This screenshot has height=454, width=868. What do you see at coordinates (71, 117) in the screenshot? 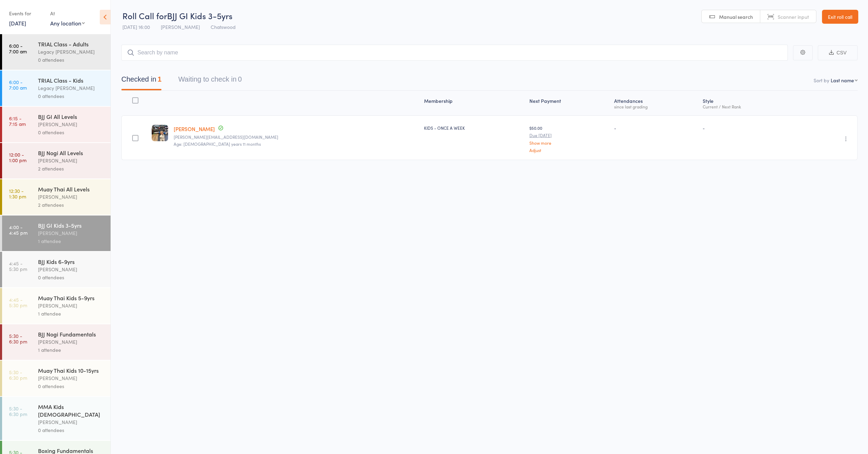
I see `div: BJJ GI All Levels` at bounding box center [71, 117].